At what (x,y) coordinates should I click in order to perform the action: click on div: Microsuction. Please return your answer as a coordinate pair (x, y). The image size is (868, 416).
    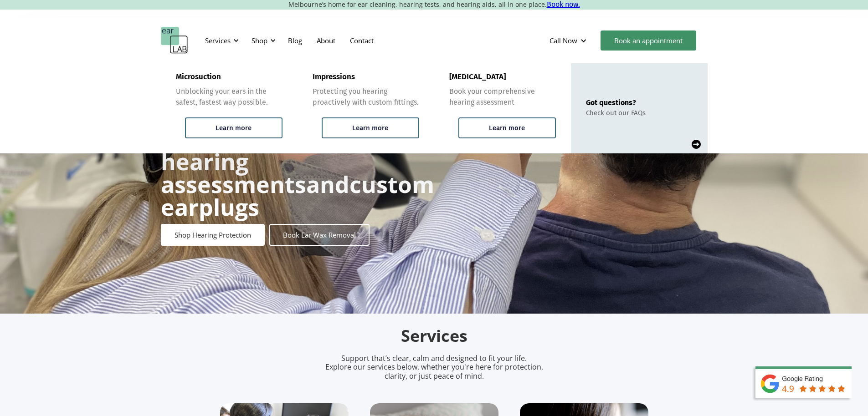
    Looking at the image, I should click on (198, 77).